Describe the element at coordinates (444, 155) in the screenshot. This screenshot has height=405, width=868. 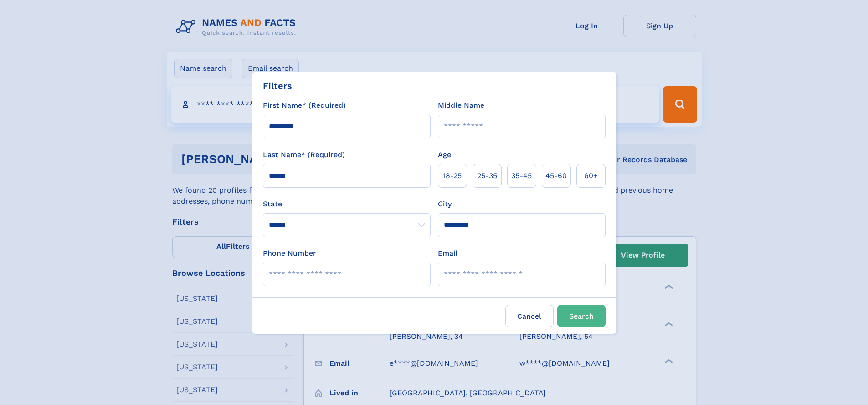
I see `label: Age` at that location.